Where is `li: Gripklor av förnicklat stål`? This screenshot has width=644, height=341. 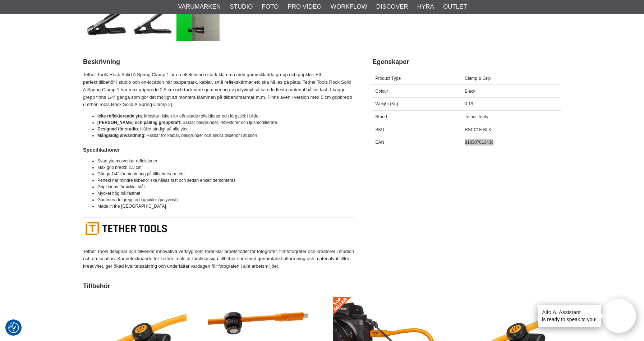 li: Gripklor av förnicklat stål is located at coordinates (226, 187).